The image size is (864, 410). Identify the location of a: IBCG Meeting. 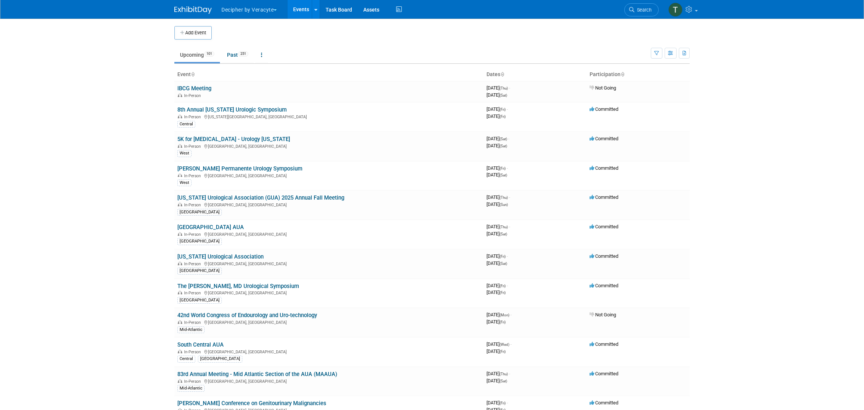
(194, 88).